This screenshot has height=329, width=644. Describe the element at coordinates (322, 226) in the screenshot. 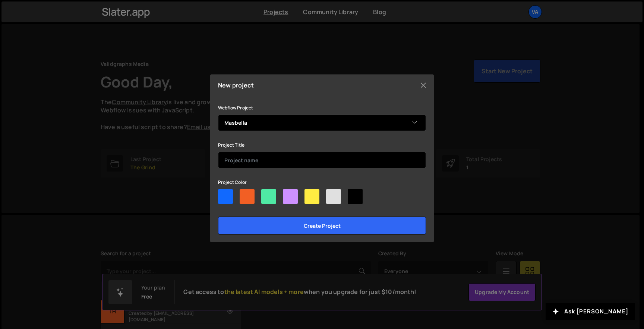

I see `input: Create project` at that location.